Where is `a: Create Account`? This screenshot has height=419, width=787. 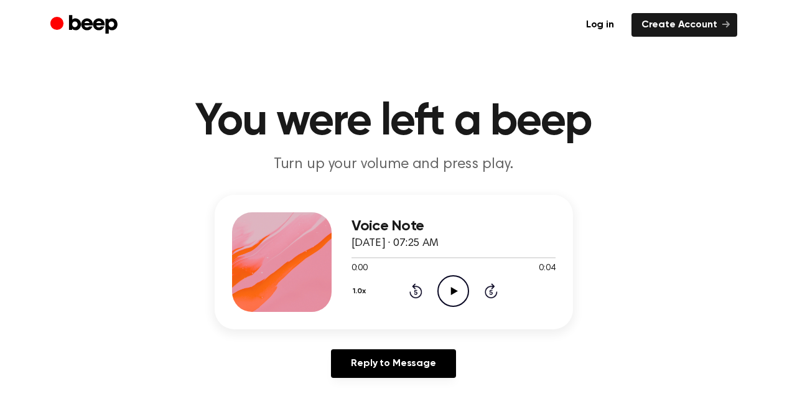 a: Create Account is located at coordinates (685, 25).